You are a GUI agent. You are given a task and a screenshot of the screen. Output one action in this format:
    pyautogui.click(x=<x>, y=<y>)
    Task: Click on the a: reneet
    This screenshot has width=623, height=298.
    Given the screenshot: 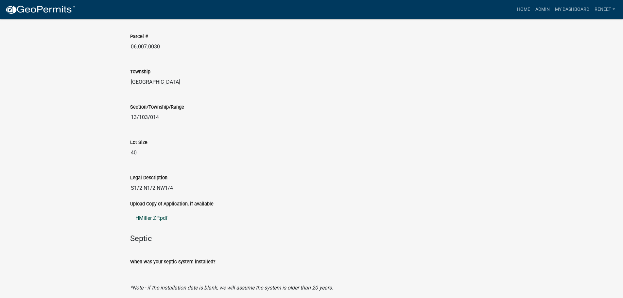 What is the action you would take?
    pyautogui.click(x=605, y=9)
    